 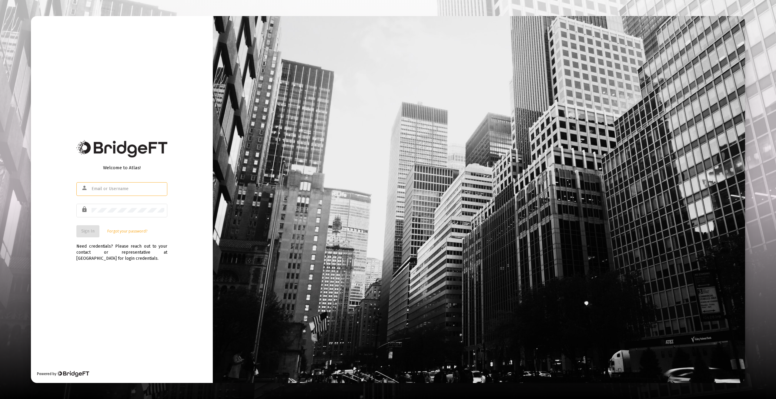 What do you see at coordinates (63, 374) in the screenshot?
I see `div: Powered by` at bounding box center [63, 374].